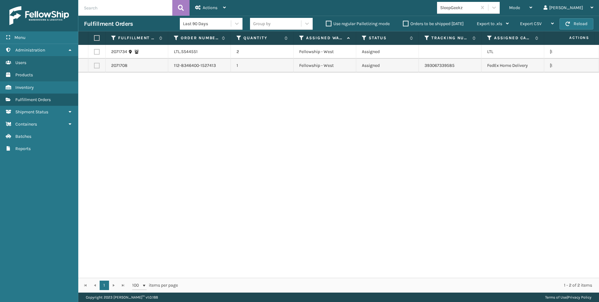 This screenshot has width=599, height=302. What do you see at coordinates (577, 24) in the screenshot?
I see `button: Reload` at bounding box center [577, 24].